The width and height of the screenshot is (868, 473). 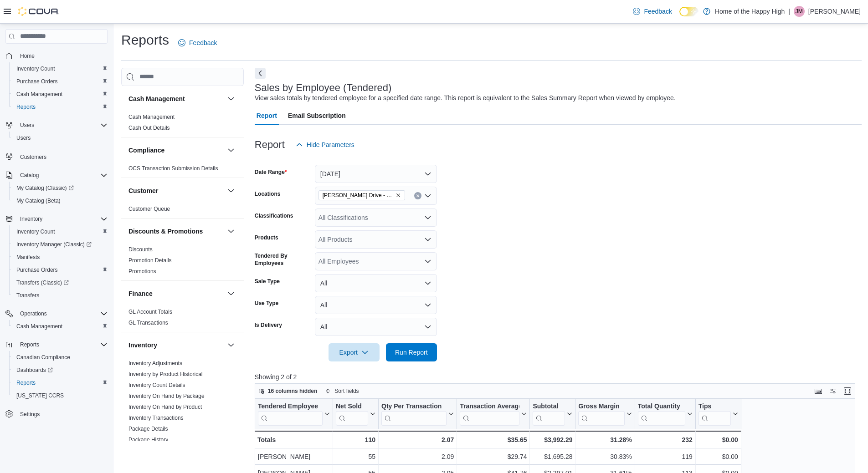 I want to click on span: JM, so click(x=799, y=12).